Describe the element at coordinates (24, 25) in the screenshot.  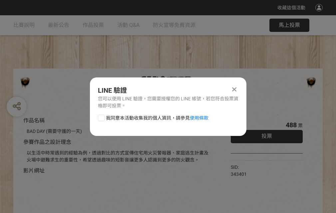
I see `a: 比賽說明` at that location.